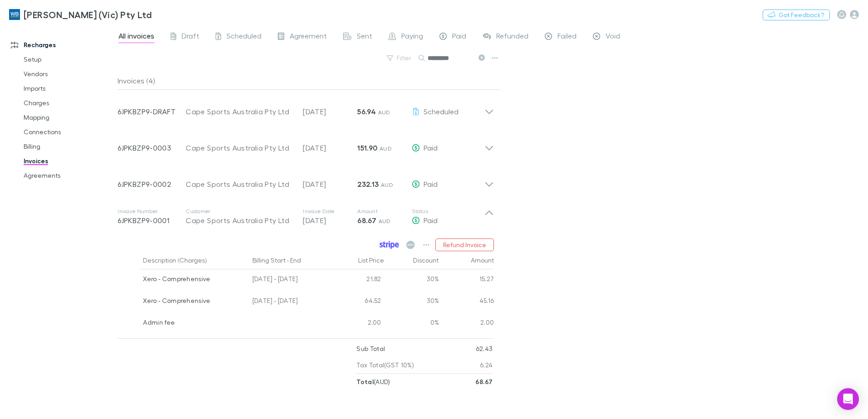 The height and width of the screenshot is (419, 868). What do you see at coordinates (68, 59) in the screenshot?
I see `a: Setup` at bounding box center [68, 59].